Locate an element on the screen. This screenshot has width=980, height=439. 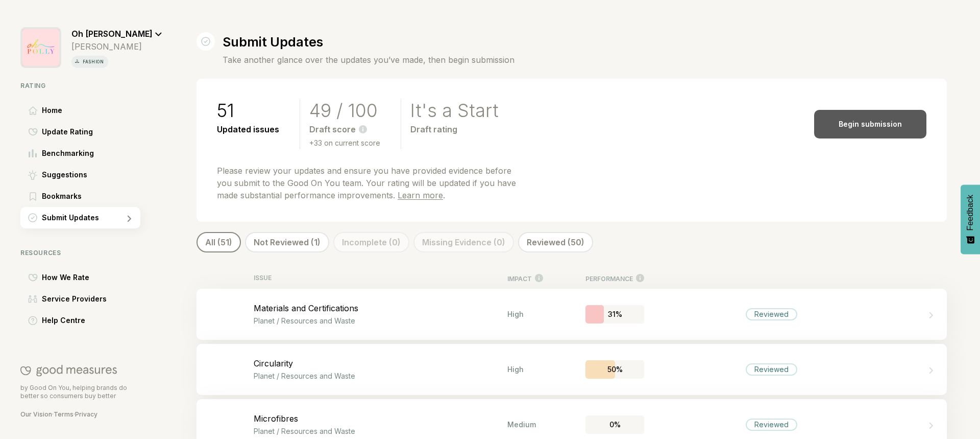
p: Circularity is located at coordinates (381, 363).